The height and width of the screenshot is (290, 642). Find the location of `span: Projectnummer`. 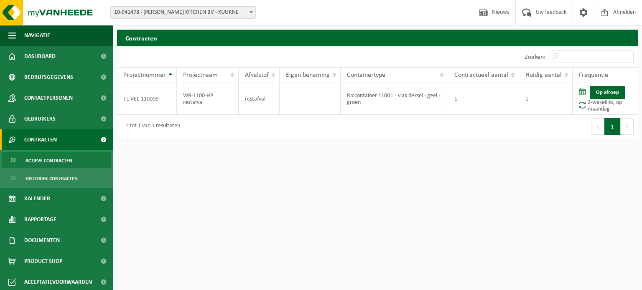

span: Projectnummer is located at coordinates (145, 75).